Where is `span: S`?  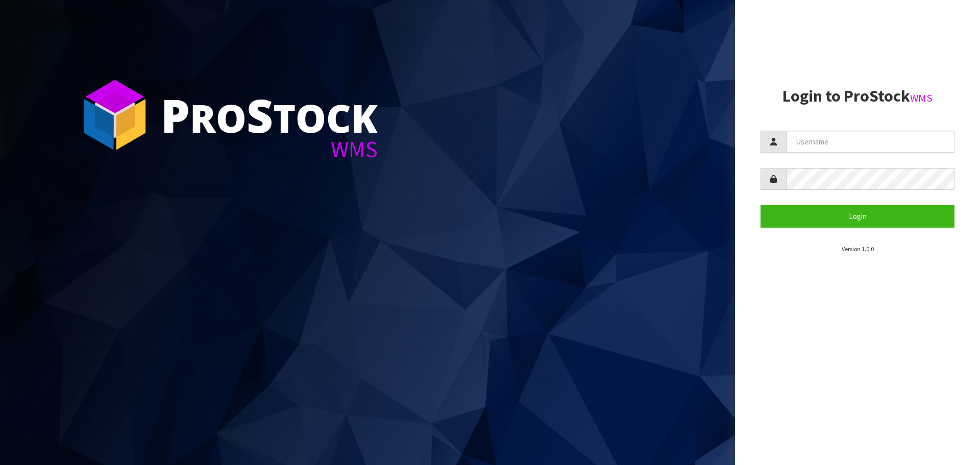 span: S is located at coordinates (260, 114).